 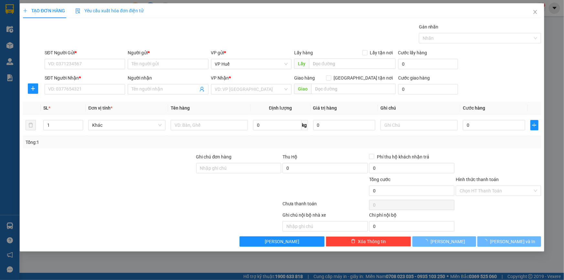 I want to click on span: Tổng cước, so click(x=380, y=179).